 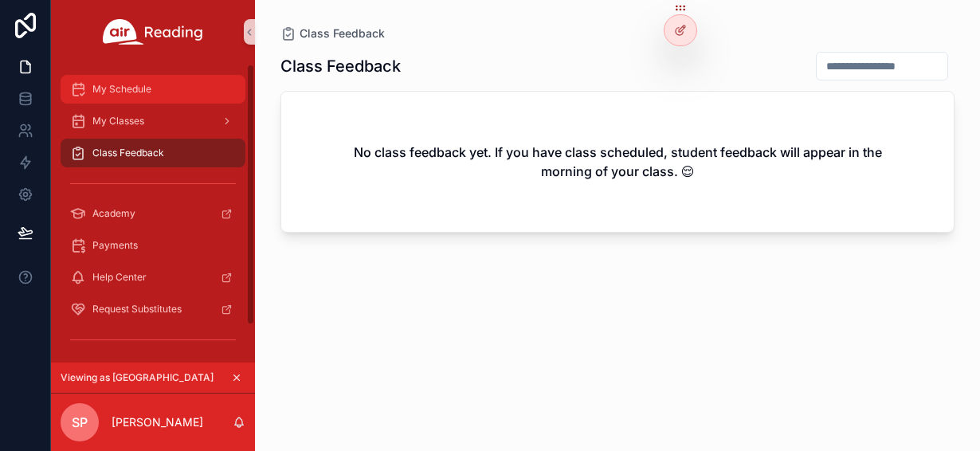 What do you see at coordinates (153, 309) in the screenshot?
I see `a: Request Substitutes` at bounding box center [153, 309].